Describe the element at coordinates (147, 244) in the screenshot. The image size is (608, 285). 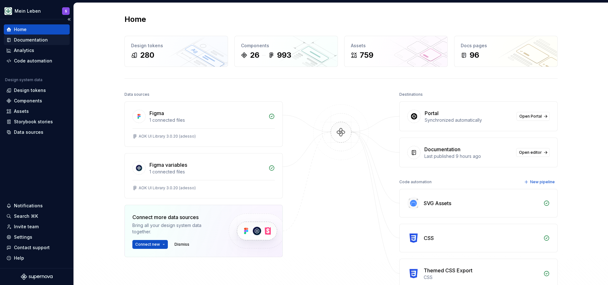
I see `span: Connect new` at that location.